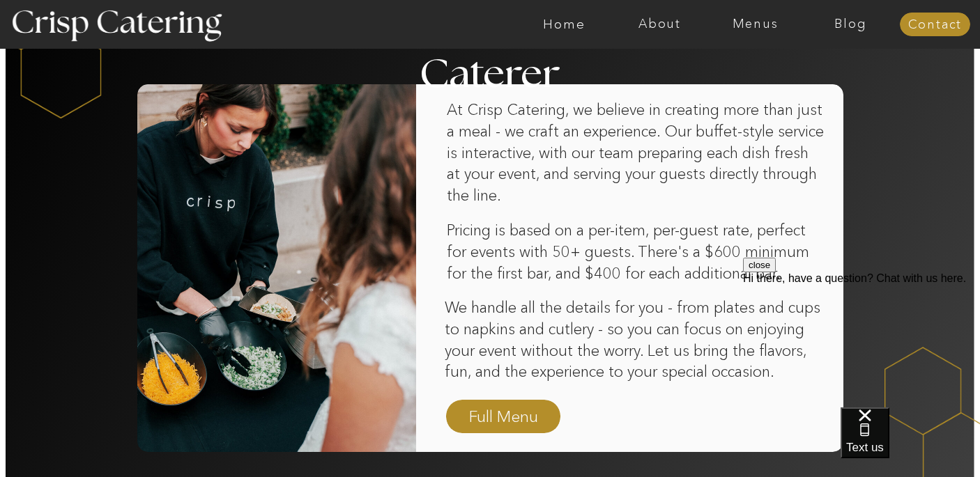 The image size is (980, 477). Describe the element at coordinates (850, 24) in the screenshot. I see `a: Blog` at that location.